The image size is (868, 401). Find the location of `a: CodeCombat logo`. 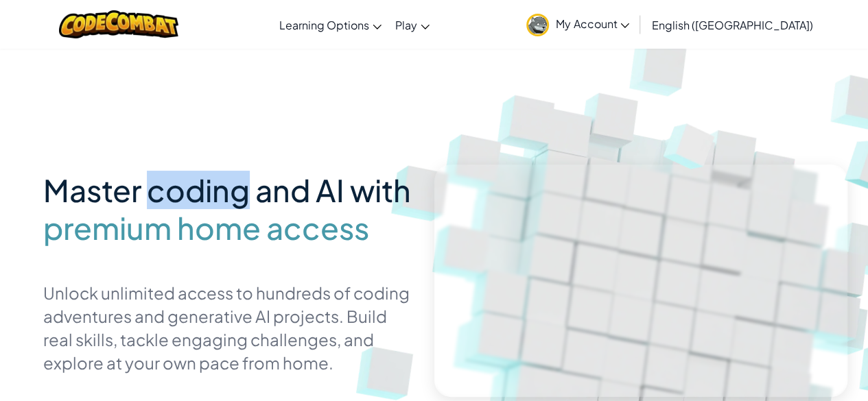

a: CodeCombat logo is located at coordinates (119, 24).